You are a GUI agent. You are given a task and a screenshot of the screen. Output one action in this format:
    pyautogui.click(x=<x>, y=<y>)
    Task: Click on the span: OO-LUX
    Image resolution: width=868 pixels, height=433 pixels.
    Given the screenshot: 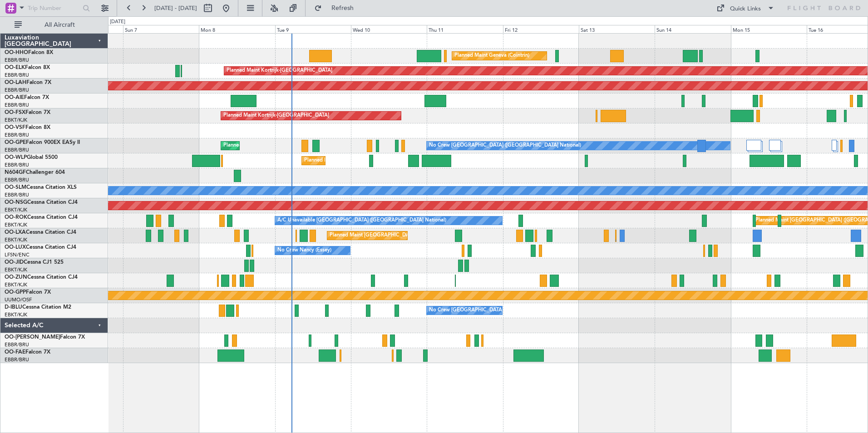 What is the action you would take?
    pyautogui.click(x=15, y=248)
    